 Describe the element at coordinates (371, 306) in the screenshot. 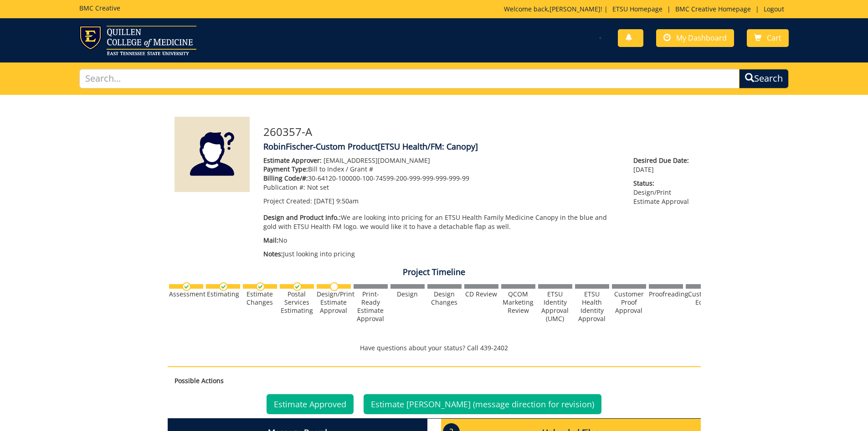

I see `div: Print-Ready Estimate Approval` at that location.